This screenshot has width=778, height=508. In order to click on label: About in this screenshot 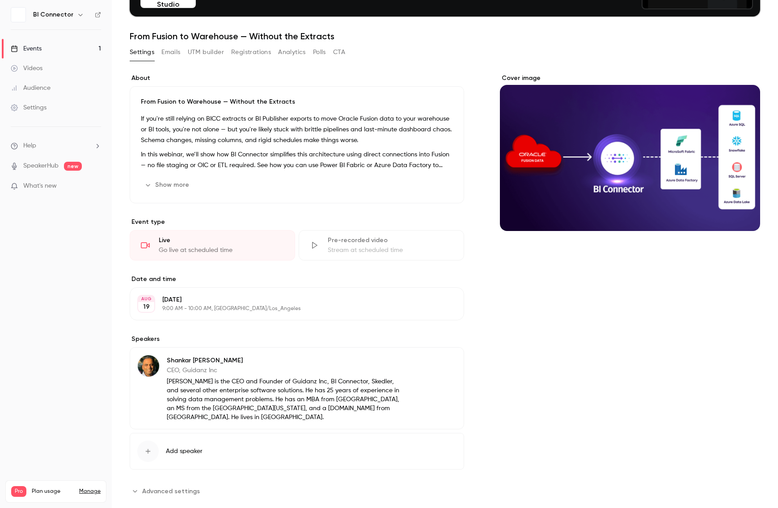, I will do `click(297, 78)`.